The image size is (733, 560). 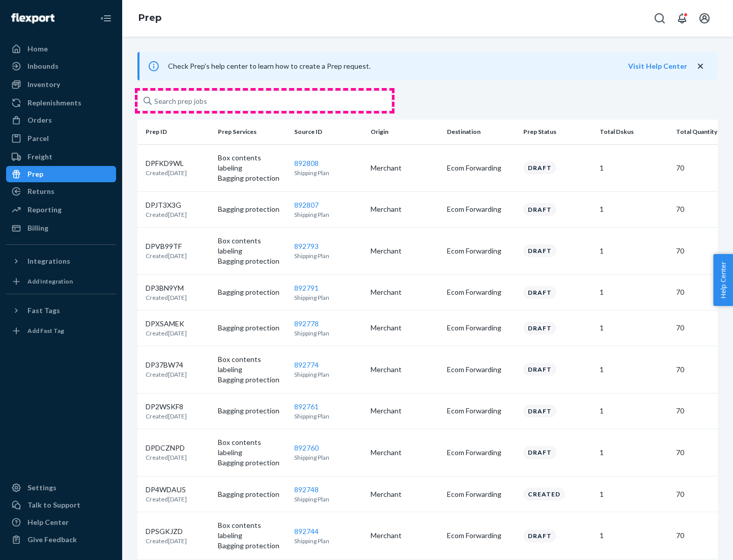 What do you see at coordinates (61, 540) in the screenshot?
I see `button: Give Feedback` at bounding box center [61, 540].